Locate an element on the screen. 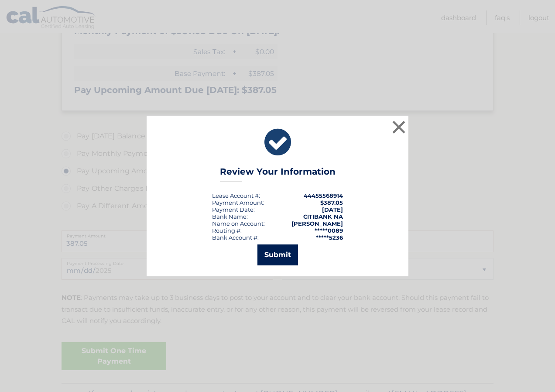 The height and width of the screenshot is (392, 555). div: Name on Account: is located at coordinates (238, 224).